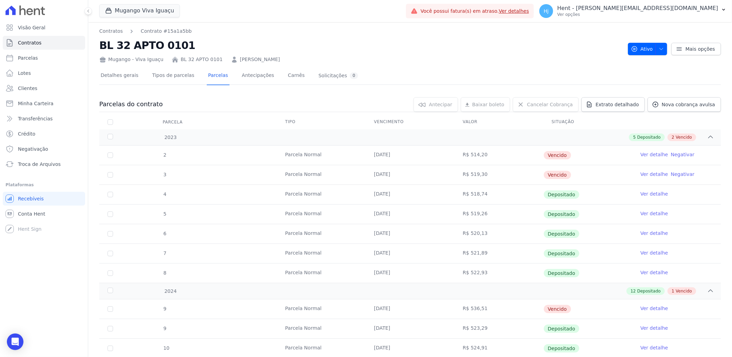 This screenshot has width=732, height=357. Describe the element at coordinates (202, 59) in the screenshot. I see `a: BL 32 APTO 0101` at that location.